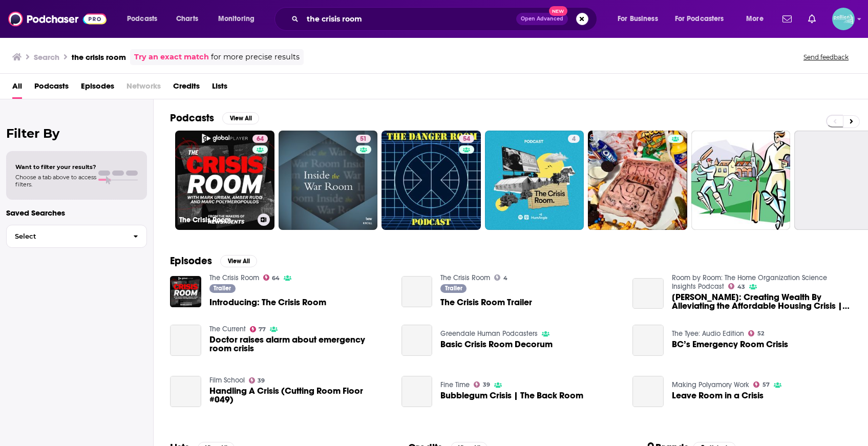 Image resolution: width=868 pixels, height=446 pixels. What do you see at coordinates (186, 88) in the screenshot?
I see `span: Credits` at bounding box center [186, 88].